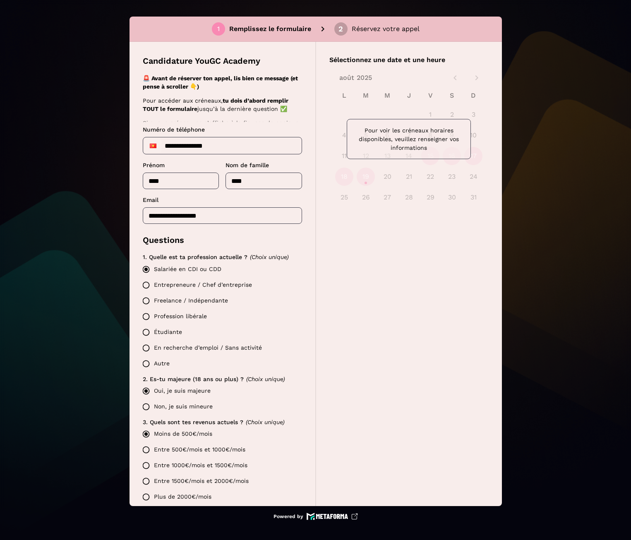  Describe the element at coordinates (220, 82) in the screenshot. I see `strong: 🚨 Avant de réserver ton appel, lis bien ce message (et pense à scroller 👇)` at that location.